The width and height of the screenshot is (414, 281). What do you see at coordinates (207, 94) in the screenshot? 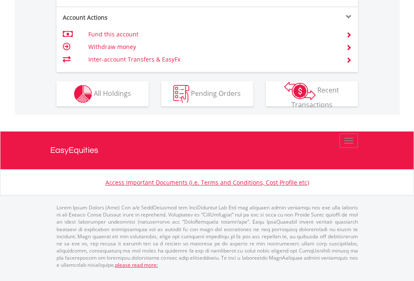
I see `button: Pending Orders` at bounding box center [207, 94].